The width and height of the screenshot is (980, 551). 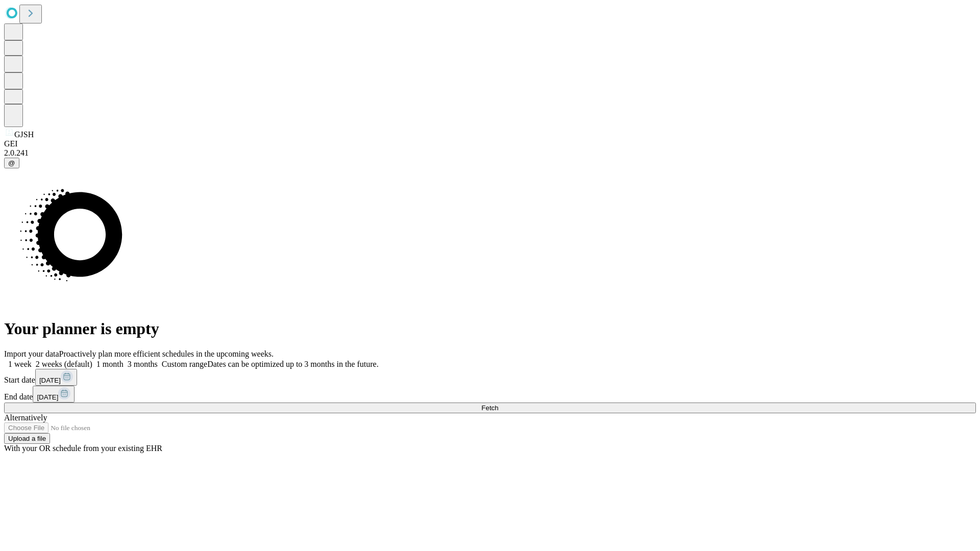 I want to click on span: Fetch, so click(x=490, y=407).